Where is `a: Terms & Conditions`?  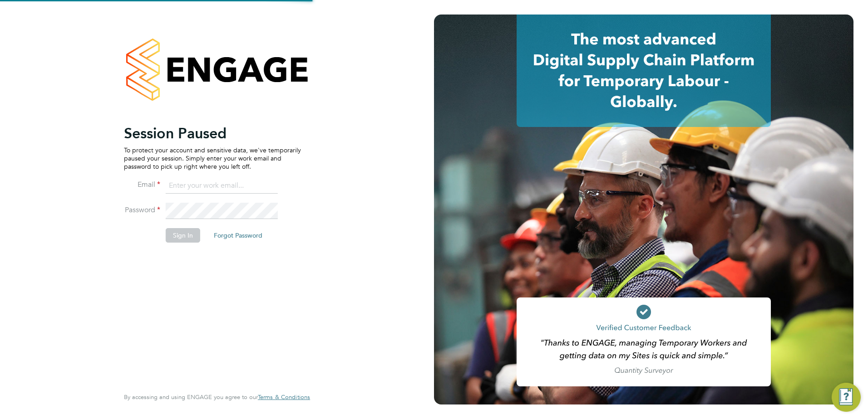
a: Terms & Conditions is located at coordinates (284, 397).